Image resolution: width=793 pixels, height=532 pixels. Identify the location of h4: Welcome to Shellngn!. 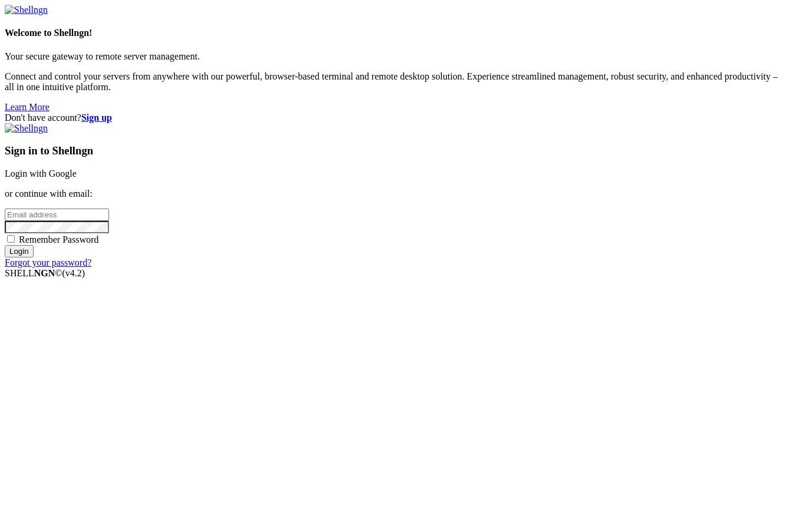
(396, 33).